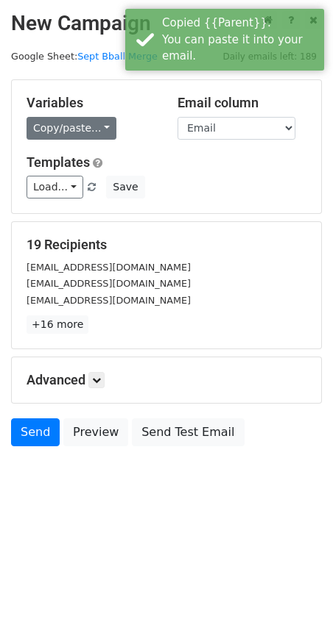 The height and width of the screenshot is (644, 333). I want to click on a: Load..., so click(54, 187).